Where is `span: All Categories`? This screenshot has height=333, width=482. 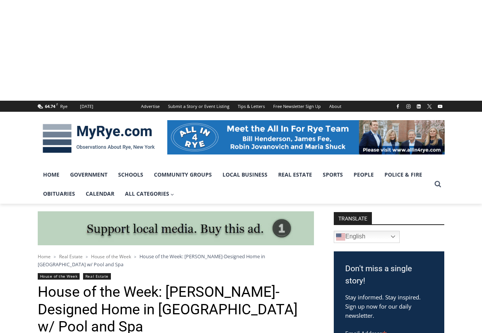 span: All Categories is located at coordinates (150, 194).